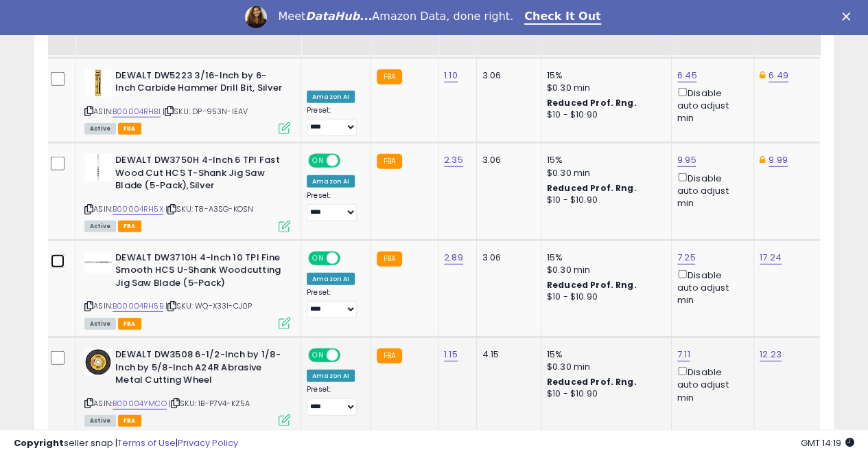 This screenshot has width=868, height=457. I want to click on a: 1.10, so click(451, 76).